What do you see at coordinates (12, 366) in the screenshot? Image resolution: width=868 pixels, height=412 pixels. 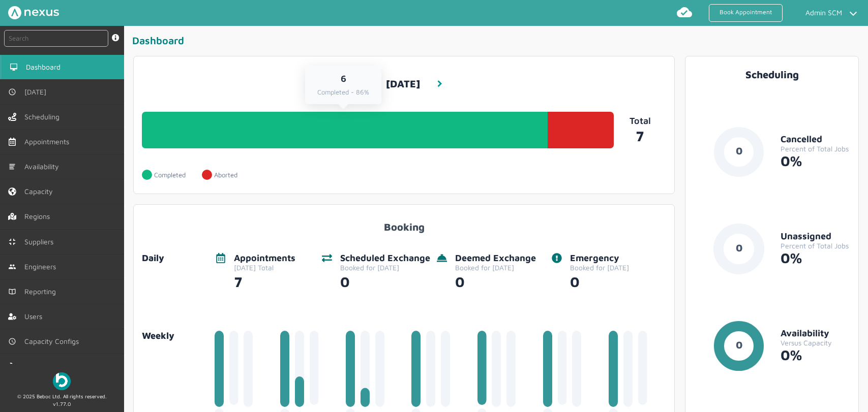 I see `img: md-build.svg` at bounding box center [12, 366].